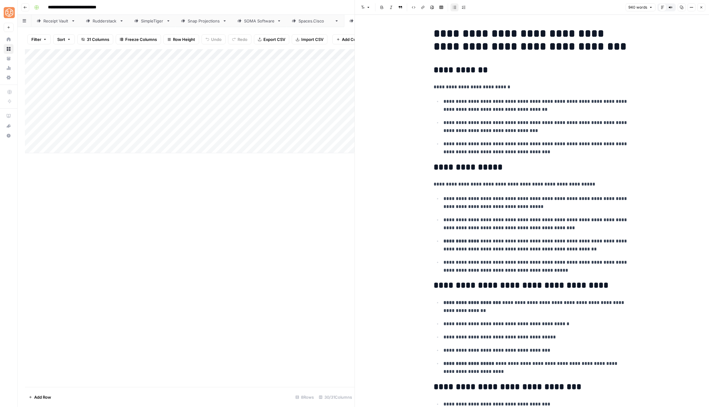  I want to click on a: Browse, so click(9, 49).